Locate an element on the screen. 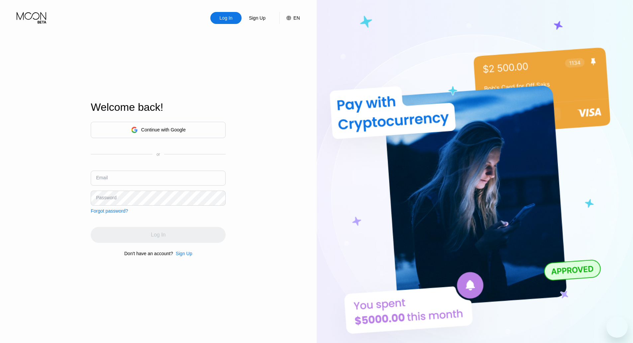 The height and width of the screenshot is (343, 633). div: Welcome back! is located at coordinates (158, 107).